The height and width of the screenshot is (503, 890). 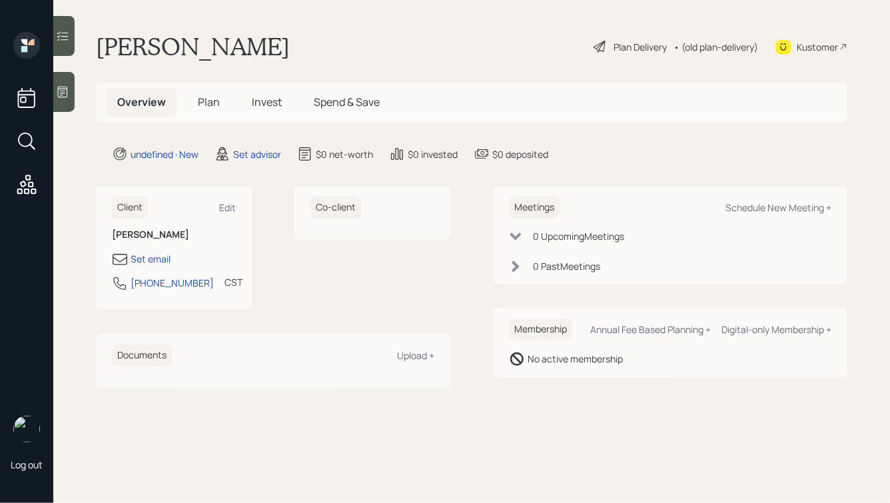 I want to click on h6: Documents, so click(x=142, y=355).